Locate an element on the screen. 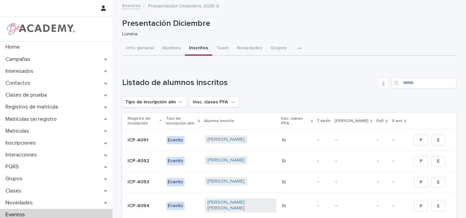 This screenshot has width=466, height=218. p: Tipo de inscripción alm is located at coordinates (181, 121).